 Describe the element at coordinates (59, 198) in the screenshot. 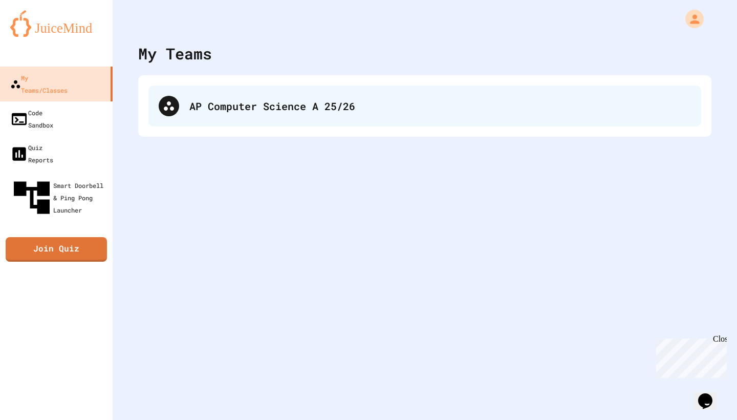

I see `div: Smart Doorbell & Ping Pong Launcher` at that location.